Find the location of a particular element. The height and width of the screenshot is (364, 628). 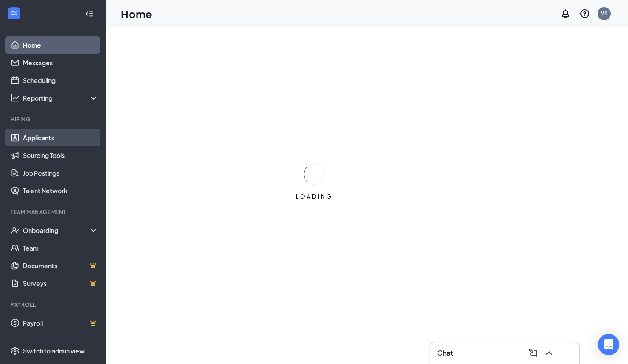

button: ComposeMessage is located at coordinates (534, 352).